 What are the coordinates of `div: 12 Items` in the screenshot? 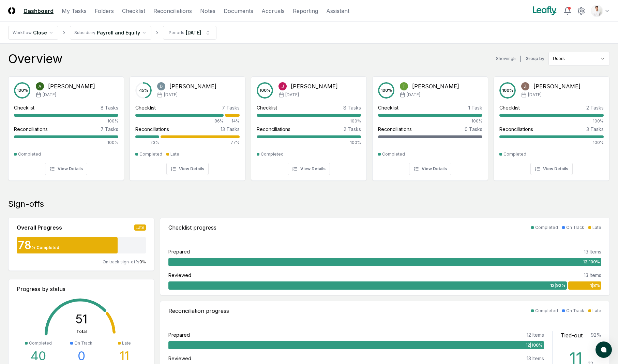 It's located at (535, 334).